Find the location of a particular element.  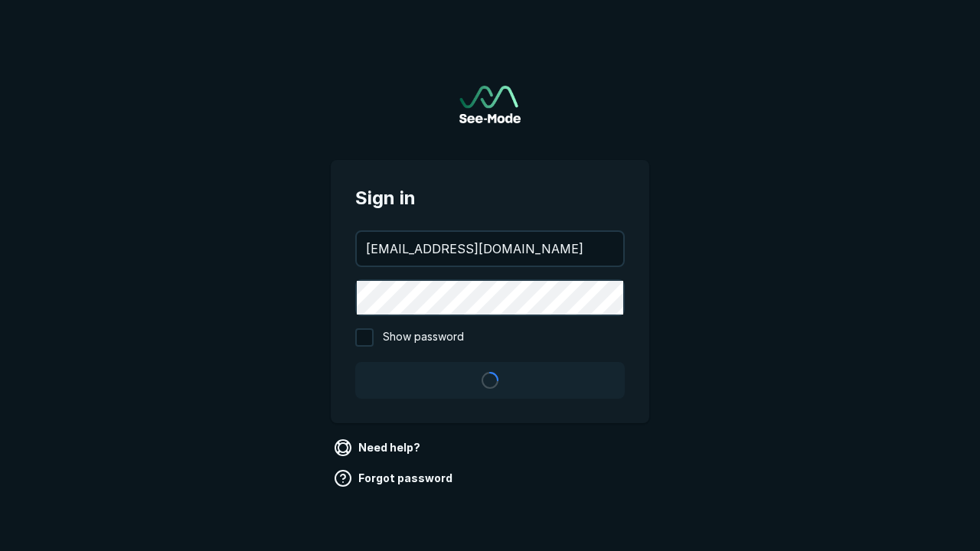

img: See-Mode Logo is located at coordinates (490, 104).